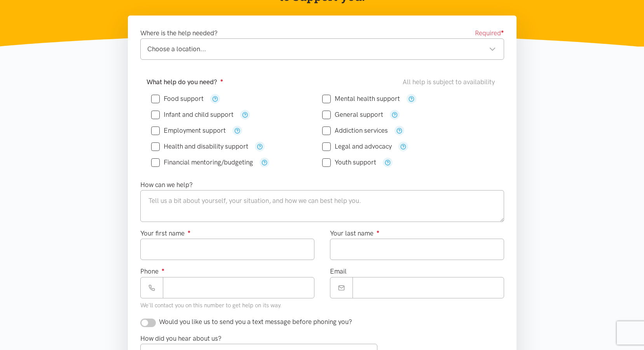 This screenshot has width=644, height=350. What do you see at coordinates (166, 233) in the screenshot?
I see `label: Your first name` at bounding box center [166, 233].